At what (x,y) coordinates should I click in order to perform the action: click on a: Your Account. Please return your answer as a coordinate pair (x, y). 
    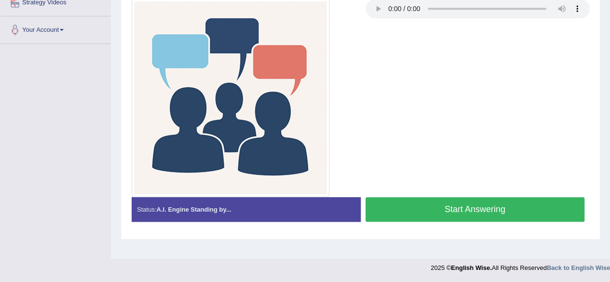
    Looking at the image, I should click on (55, 28).